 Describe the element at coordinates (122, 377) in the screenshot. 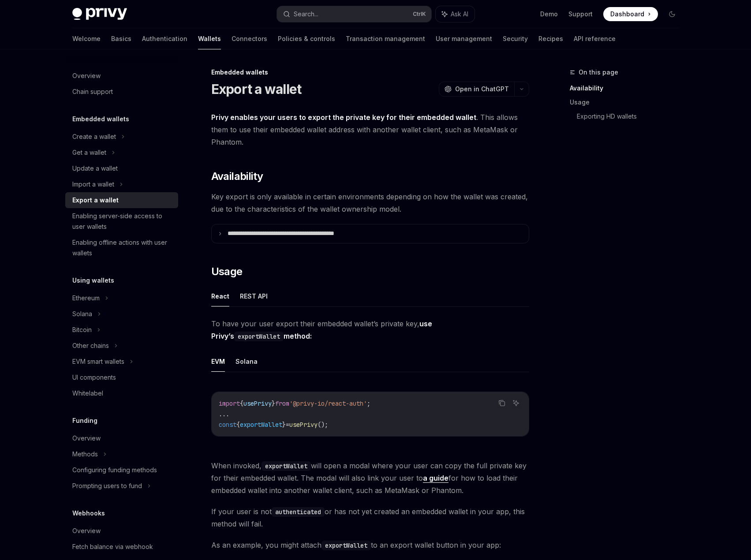

I see `a: UI components` at that location.